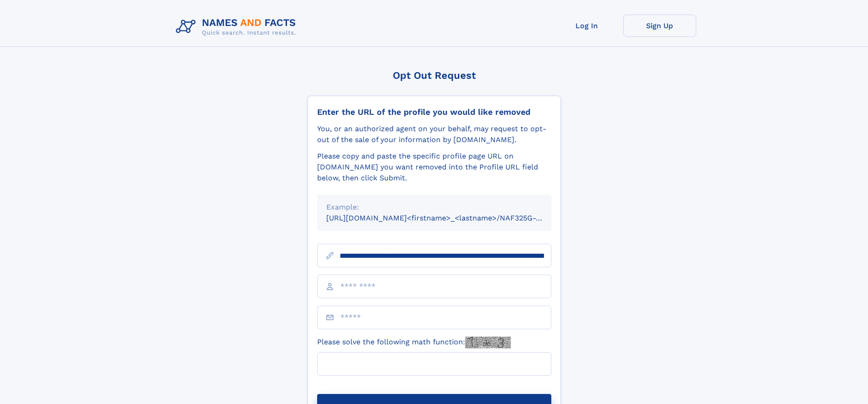  I want to click on img: Logo Names and Facts, so click(238, 27).